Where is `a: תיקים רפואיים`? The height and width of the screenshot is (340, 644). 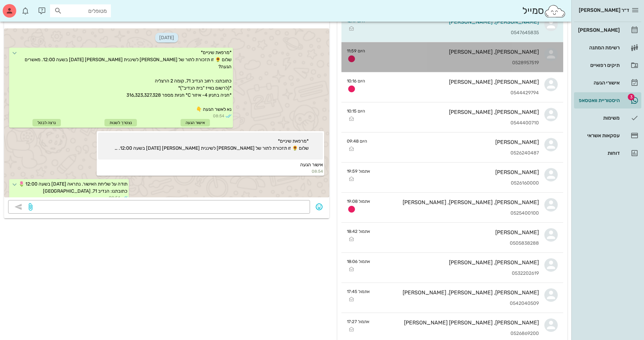 a: תיקים רפואיים is located at coordinates (608, 65).